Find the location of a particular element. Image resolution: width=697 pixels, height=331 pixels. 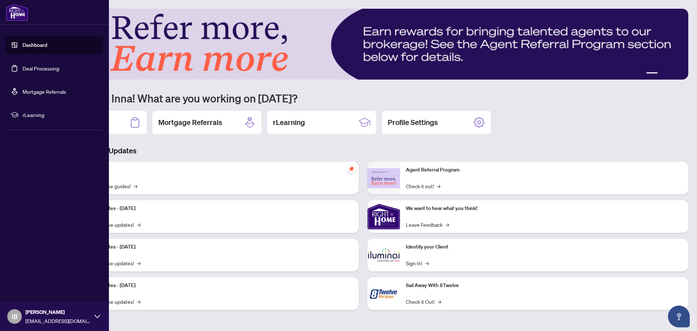

img: Identify your Client is located at coordinates (384, 255).